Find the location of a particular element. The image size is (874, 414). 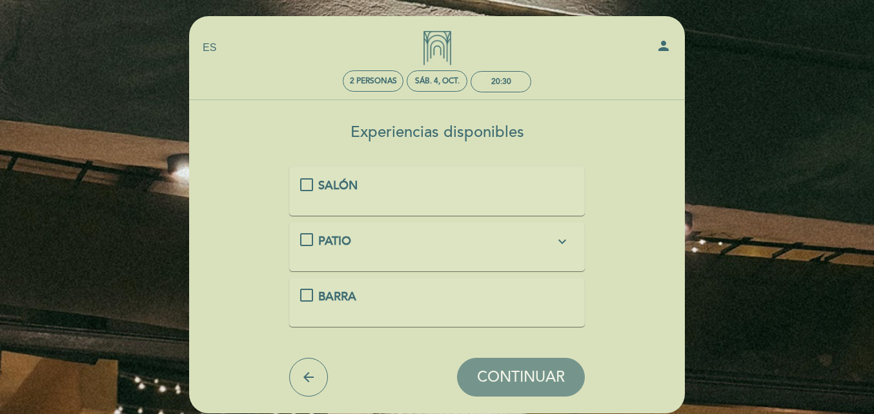

button: expand_more is located at coordinates (562, 241).